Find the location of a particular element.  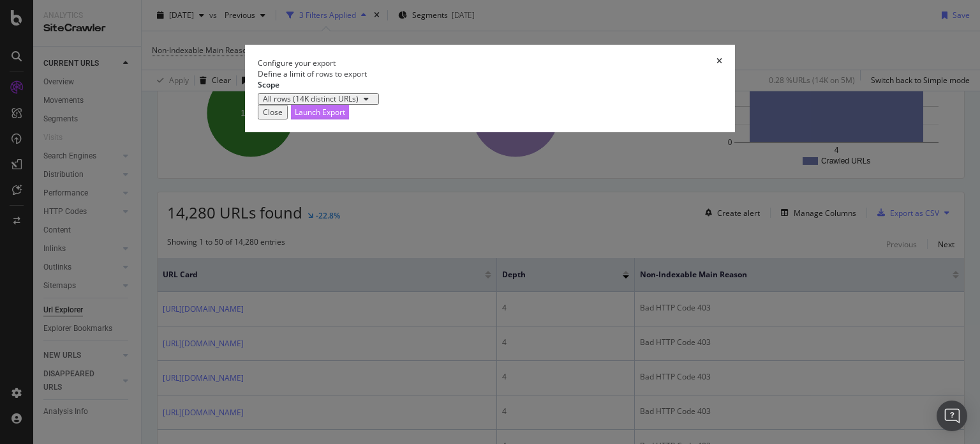

div: Launch Export is located at coordinates (319, 111).